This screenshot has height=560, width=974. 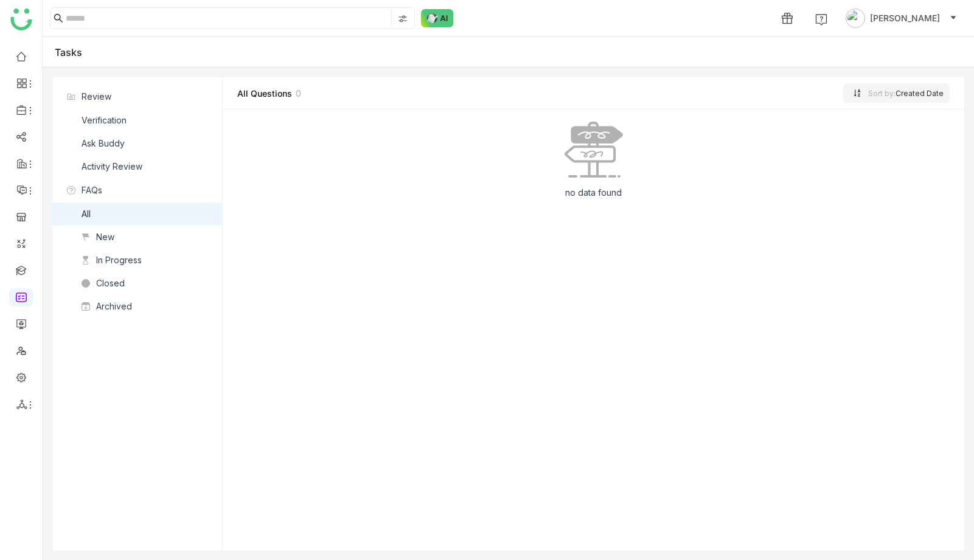 I want to click on div: Activity Review, so click(x=112, y=167).